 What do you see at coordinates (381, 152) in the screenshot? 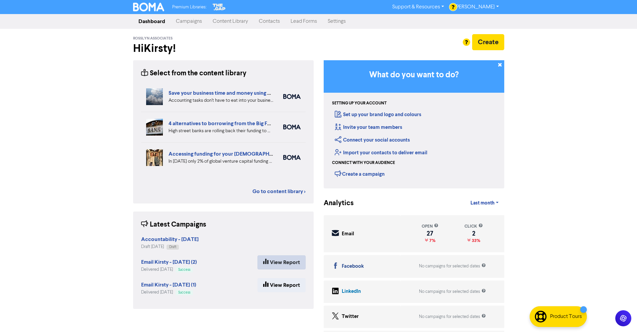
I see `a: Import your contacts to deliver email` at bounding box center [381, 152].